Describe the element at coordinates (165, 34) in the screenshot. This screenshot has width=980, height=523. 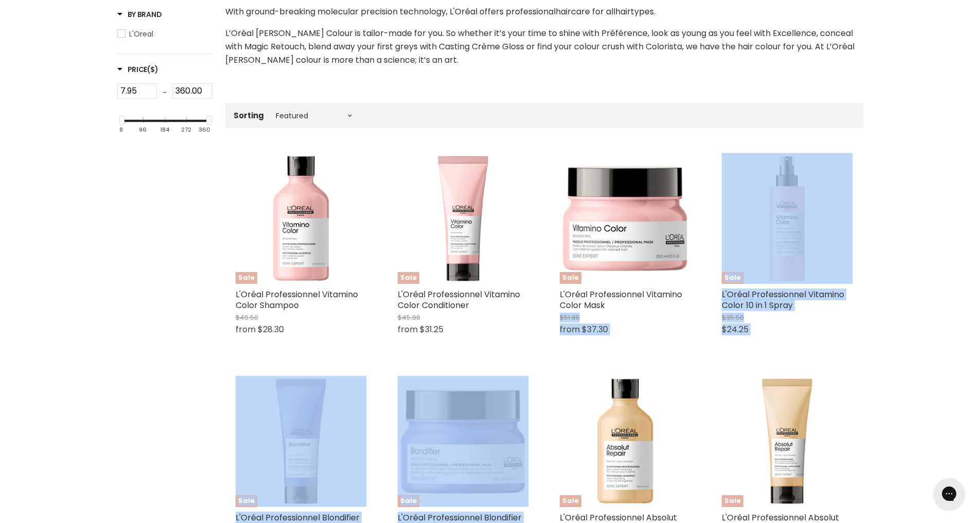
I see `a: L'Oreal` at that location.